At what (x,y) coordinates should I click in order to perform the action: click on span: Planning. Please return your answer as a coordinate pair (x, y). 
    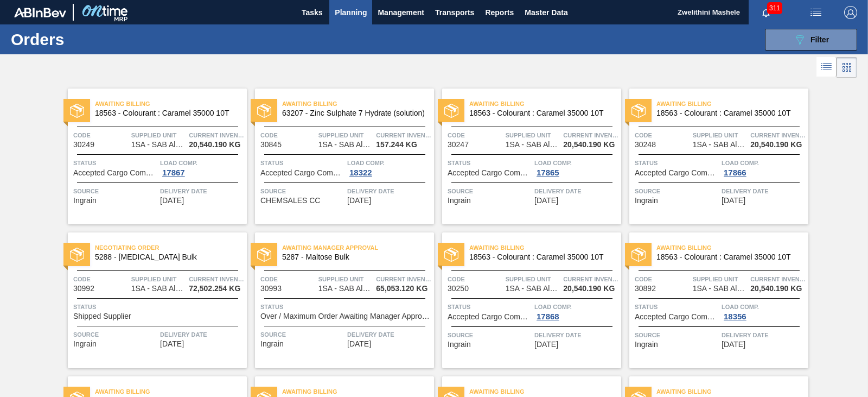
    Looking at the image, I should click on (350, 12).